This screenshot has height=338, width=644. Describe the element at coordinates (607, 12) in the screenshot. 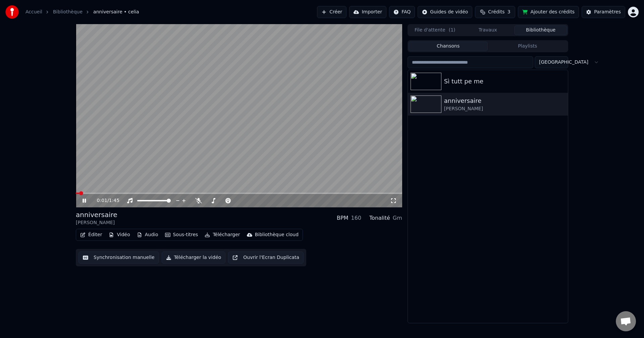

I see `div: Paramètres` at that location.